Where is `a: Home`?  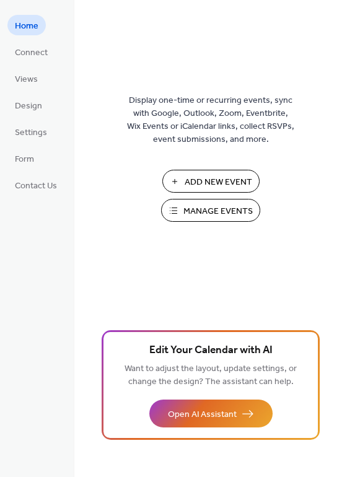
a: Home is located at coordinates (27, 25).